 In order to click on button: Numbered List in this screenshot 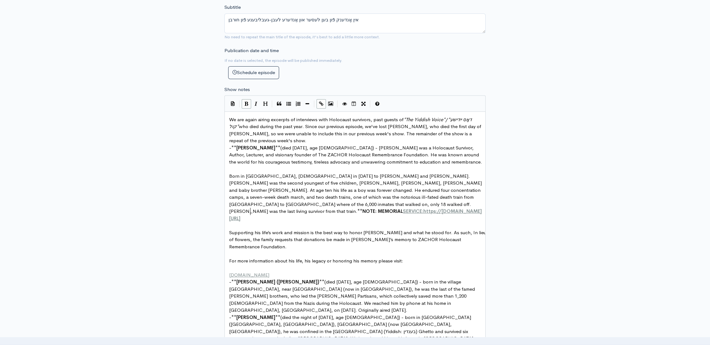, I will do `click(298, 104)`.